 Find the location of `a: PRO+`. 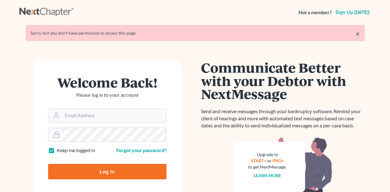

a: PRO+ is located at coordinates (278, 160).